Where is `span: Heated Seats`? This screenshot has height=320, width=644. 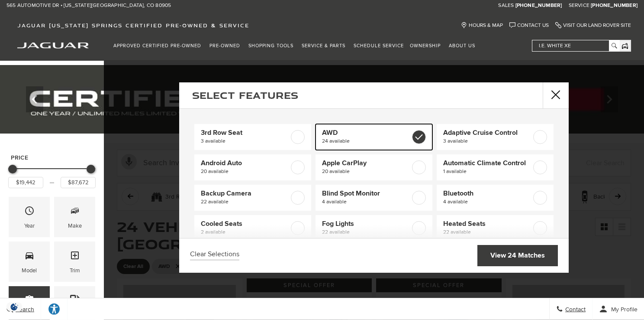 span: Heated Seats is located at coordinates (488, 223).